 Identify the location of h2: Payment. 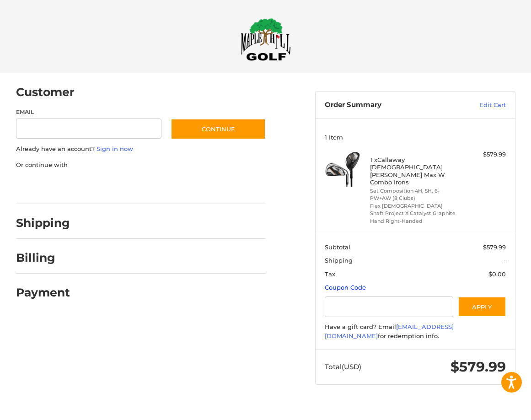
(43, 293).